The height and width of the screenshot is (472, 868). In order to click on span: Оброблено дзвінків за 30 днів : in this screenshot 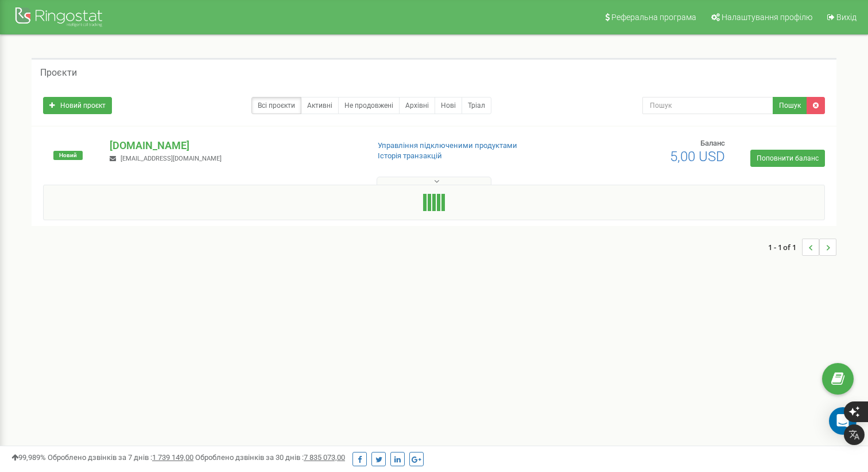, I will do `click(270, 457)`.